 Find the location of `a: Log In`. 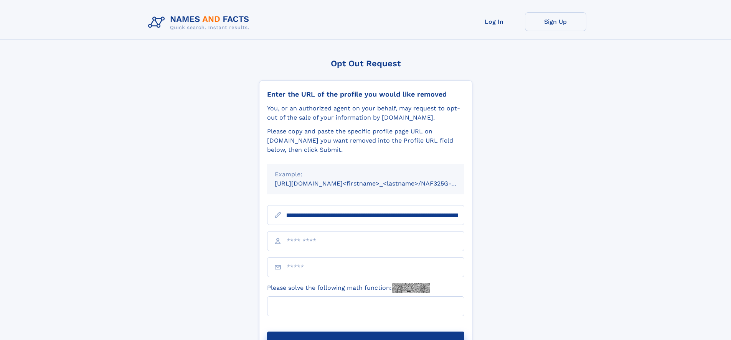

a: Log In is located at coordinates (494, 21).